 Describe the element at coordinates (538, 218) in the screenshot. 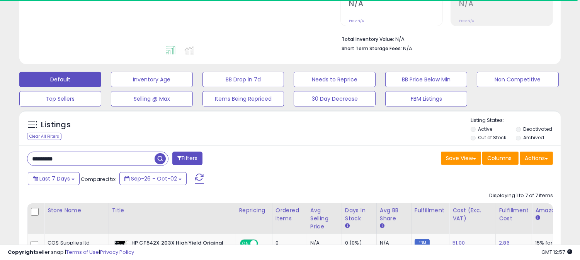

I see `small: Amazon Fees.` at that location.